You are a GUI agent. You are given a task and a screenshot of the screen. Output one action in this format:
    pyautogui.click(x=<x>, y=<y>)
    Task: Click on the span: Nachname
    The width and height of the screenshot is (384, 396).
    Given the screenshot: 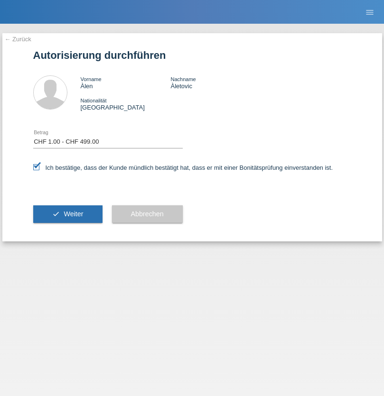 What is the action you would take?
    pyautogui.click(x=183, y=79)
    